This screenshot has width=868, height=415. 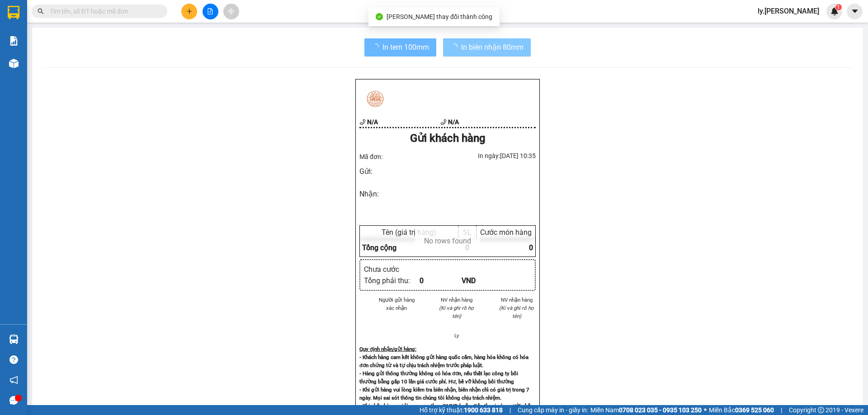 I want to click on button: file-add, so click(x=210, y=11).